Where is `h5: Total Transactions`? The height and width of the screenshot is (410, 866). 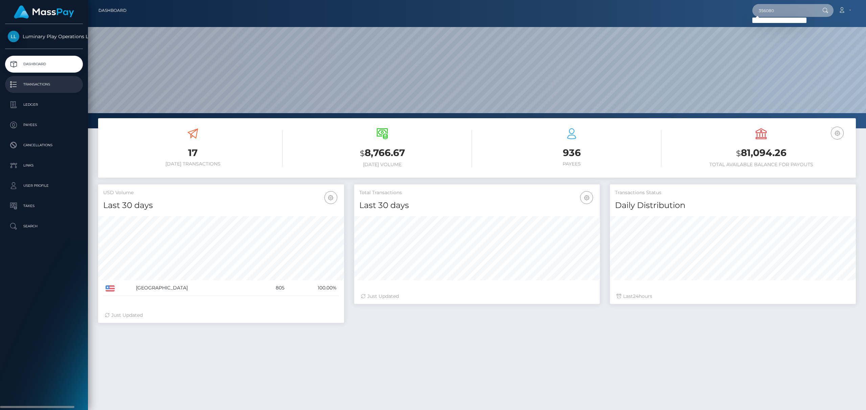
h5: Total Transactions is located at coordinates (477, 193).